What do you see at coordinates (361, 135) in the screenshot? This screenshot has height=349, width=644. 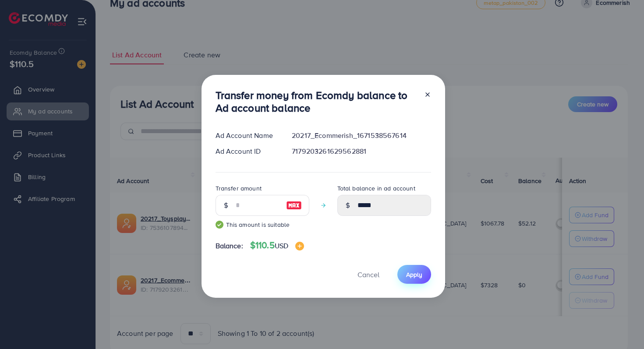 I see `div: 20217_Ecommerish_1671538567614` at bounding box center [361, 135].